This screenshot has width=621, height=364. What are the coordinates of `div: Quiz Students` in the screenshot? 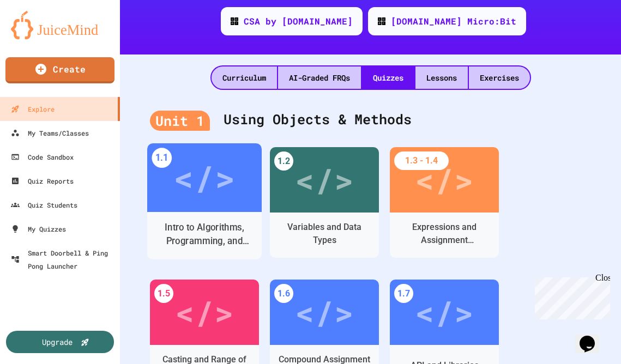 It's located at (44, 205).